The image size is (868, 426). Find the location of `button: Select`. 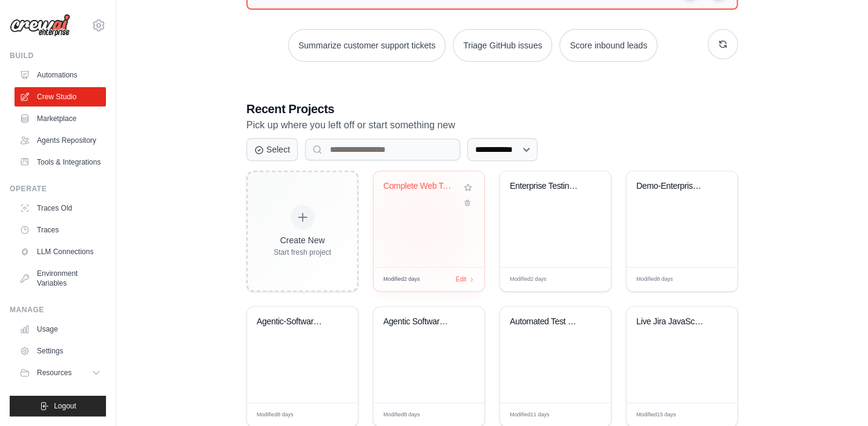

button: Select is located at coordinates (272, 150).